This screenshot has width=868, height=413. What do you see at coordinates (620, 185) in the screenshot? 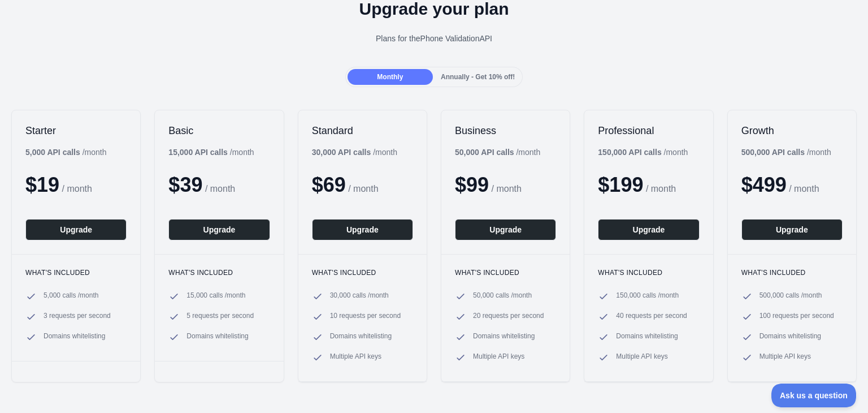
I see `span: $ 199` at bounding box center [620, 185].